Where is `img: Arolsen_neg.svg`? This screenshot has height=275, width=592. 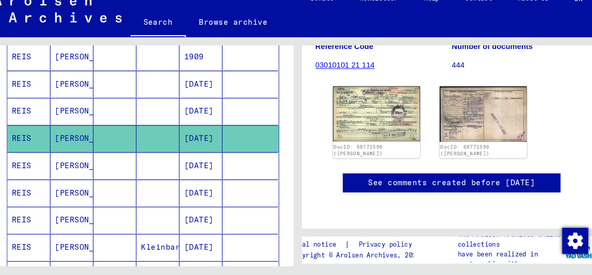 img: Arolsen_neg.svg is located at coordinates (69, 23).